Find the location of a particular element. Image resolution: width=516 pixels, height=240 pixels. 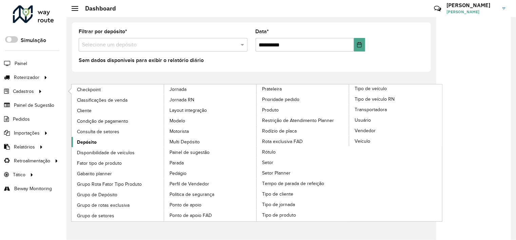

span: Perfil de Vendedor is located at coordinates (189, 184).